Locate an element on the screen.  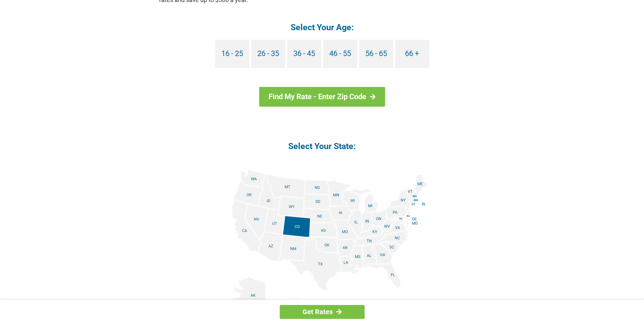
a: 16 - 25 is located at coordinates (232, 53).